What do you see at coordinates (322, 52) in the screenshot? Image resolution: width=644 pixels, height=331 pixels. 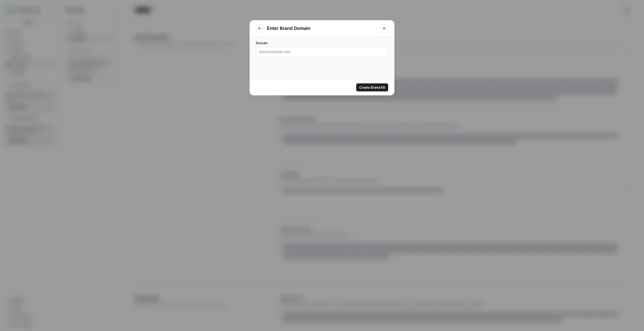 I see `input: www.example.com` at bounding box center [322, 52].